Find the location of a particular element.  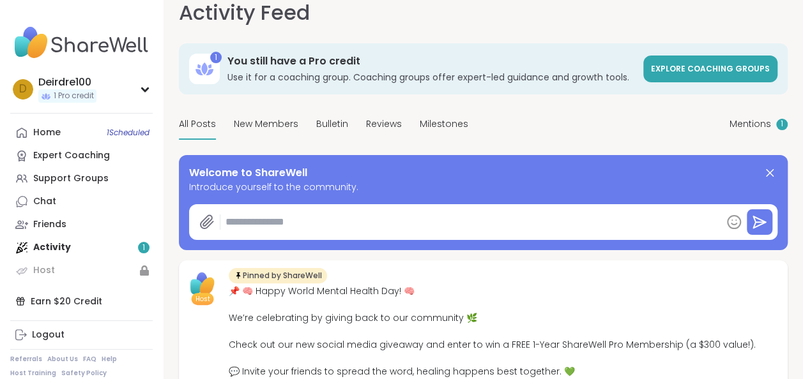

h3: You still have a Pro credit is located at coordinates (431, 61).